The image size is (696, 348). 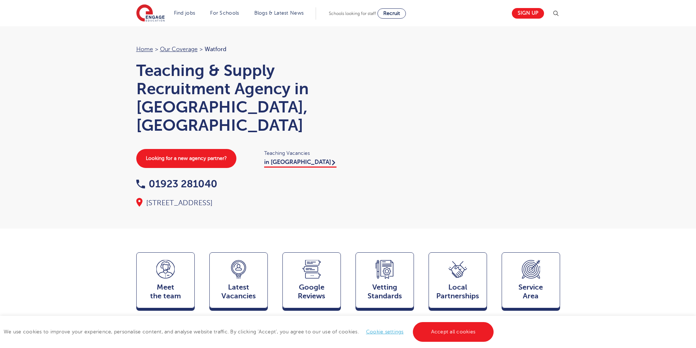 What do you see at coordinates (392, 13) in the screenshot?
I see `span: Recruit` at bounding box center [392, 13].